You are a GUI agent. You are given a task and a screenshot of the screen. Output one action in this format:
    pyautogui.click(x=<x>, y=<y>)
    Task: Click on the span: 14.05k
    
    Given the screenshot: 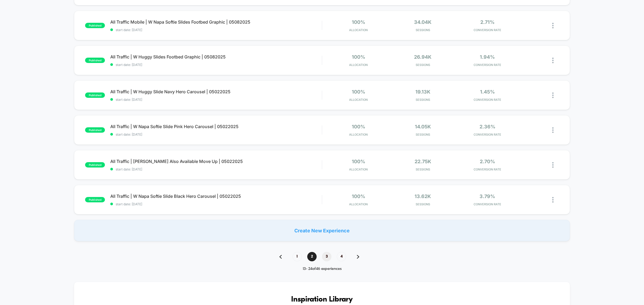 What is the action you would take?
    pyautogui.click(x=423, y=126)
    